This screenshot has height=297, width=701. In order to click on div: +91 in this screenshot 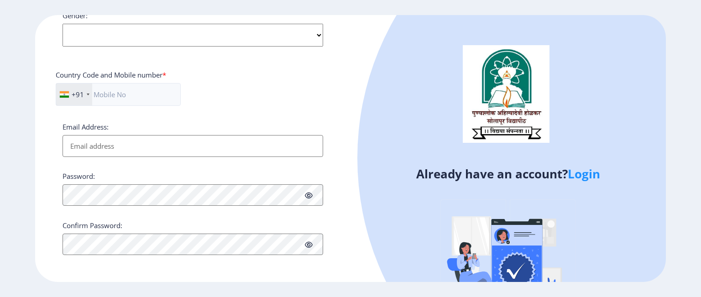, I will do `click(78, 94)`.